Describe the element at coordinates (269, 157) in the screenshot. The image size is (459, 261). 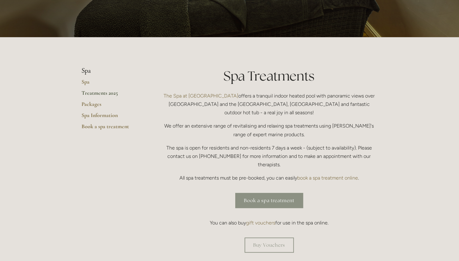
I see `p: The spa is open for residents and non-residents 7 days a week - (subject to availability). Please...` at that location.